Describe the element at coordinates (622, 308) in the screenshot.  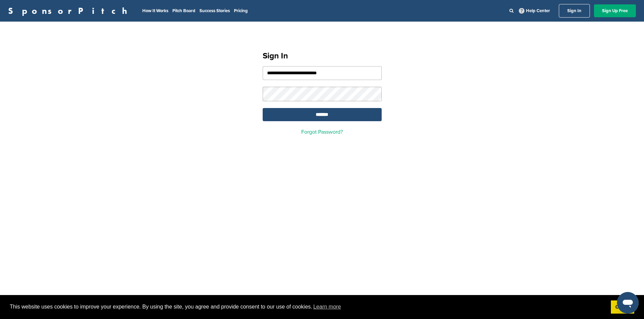
I see `a: dismiss cookie message` at that location.